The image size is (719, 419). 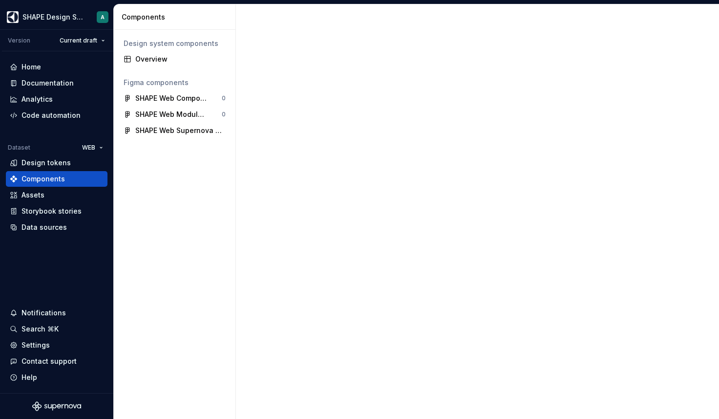 What do you see at coordinates (57, 17) in the screenshot?
I see `button: SHAPE Design SystemA` at bounding box center [57, 17].